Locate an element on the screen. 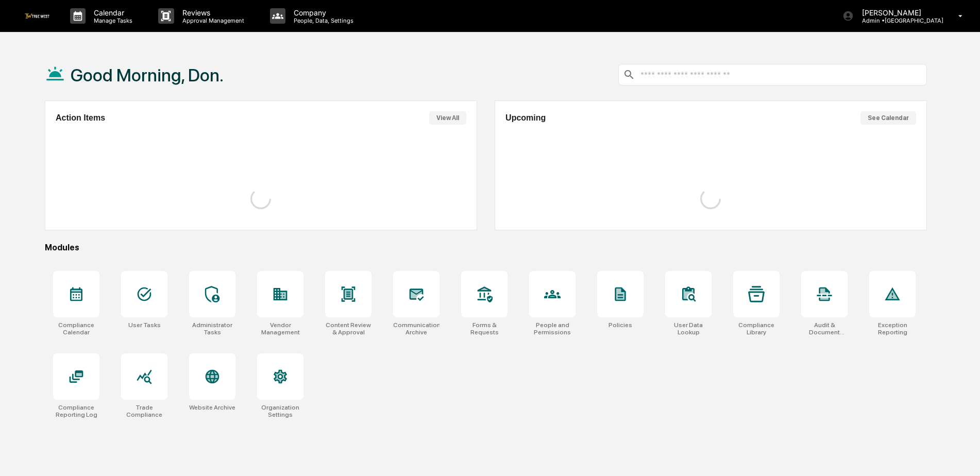  div: Audit & Document Logs is located at coordinates (824, 329).